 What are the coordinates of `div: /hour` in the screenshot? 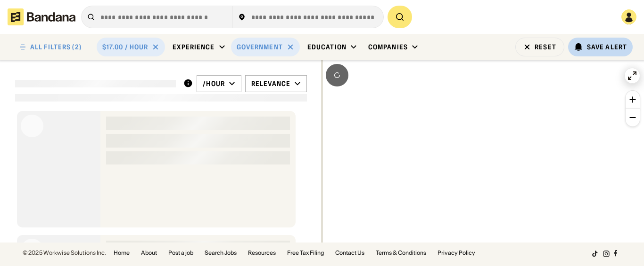 It's located at (214, 84).